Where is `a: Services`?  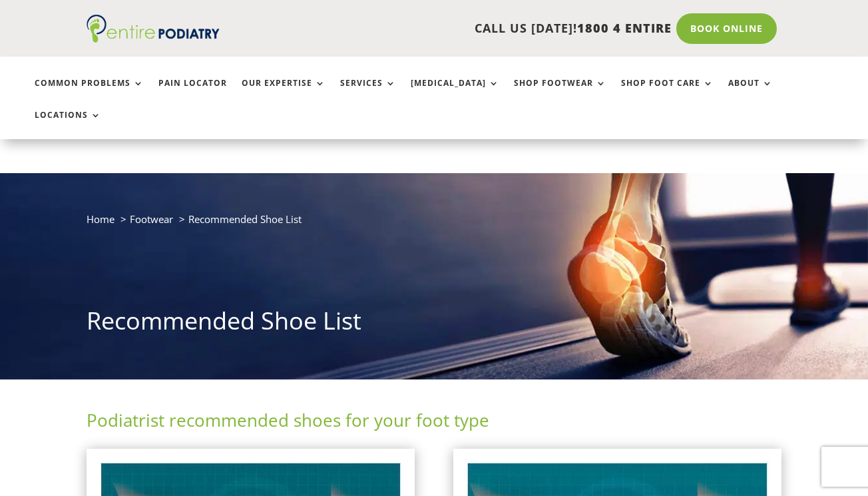
a: Services is located at coordinates (368, 92).